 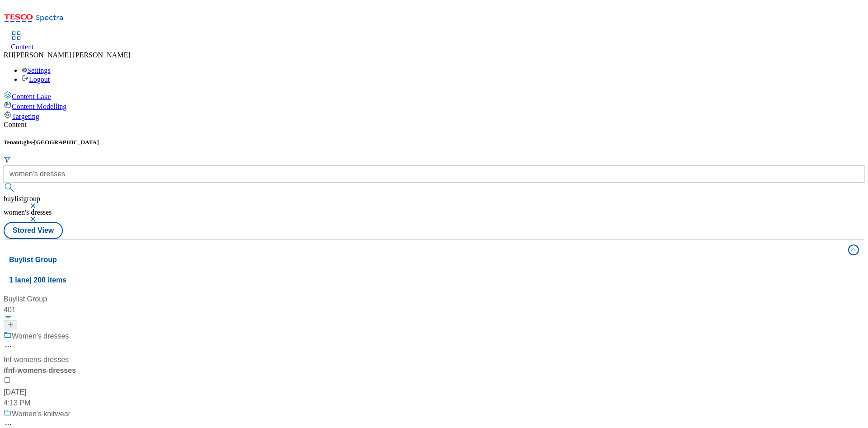 I want to click on span: women's dresses, so click(x=27, y=212).